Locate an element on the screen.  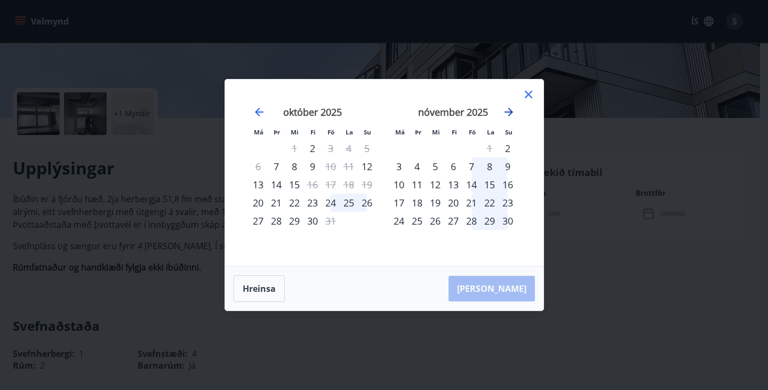
td: sunnudagur, 23. nóvember 2025 is located at coordinates (508, 203).